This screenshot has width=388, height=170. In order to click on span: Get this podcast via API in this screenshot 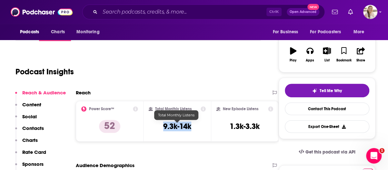, I will do `click(330, 151)`.